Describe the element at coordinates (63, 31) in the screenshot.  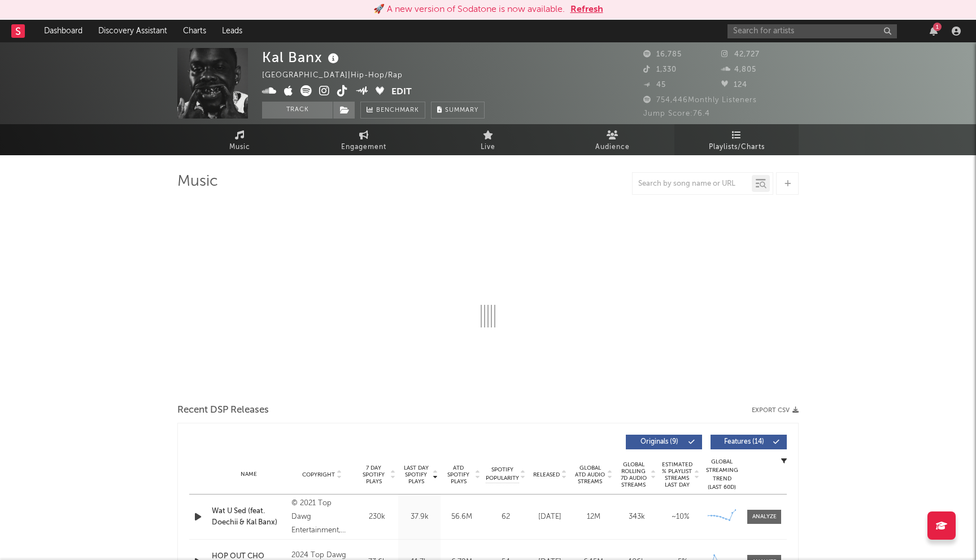
I see `a: Dashboard` at that location.